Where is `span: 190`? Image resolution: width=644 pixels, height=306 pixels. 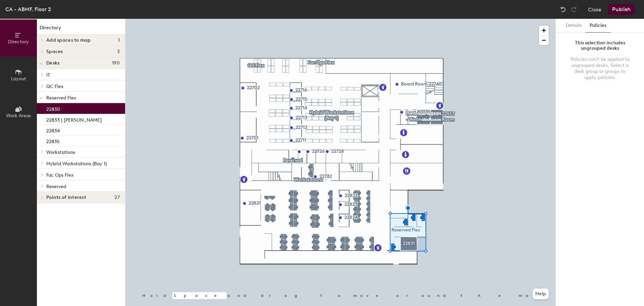 span: 190 is located at coordinates (116, 64).